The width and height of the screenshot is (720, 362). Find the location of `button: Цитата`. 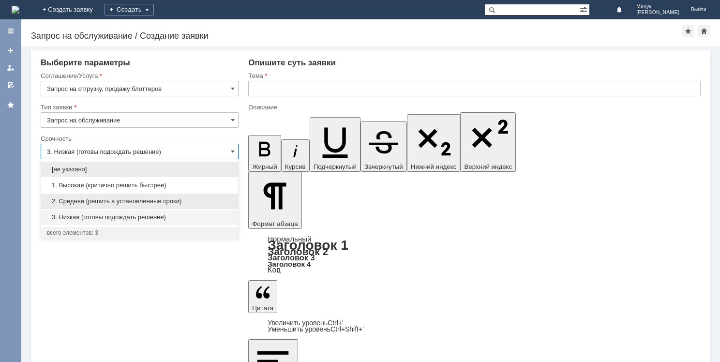

button: Цитата is located at coordinates (263, 297).